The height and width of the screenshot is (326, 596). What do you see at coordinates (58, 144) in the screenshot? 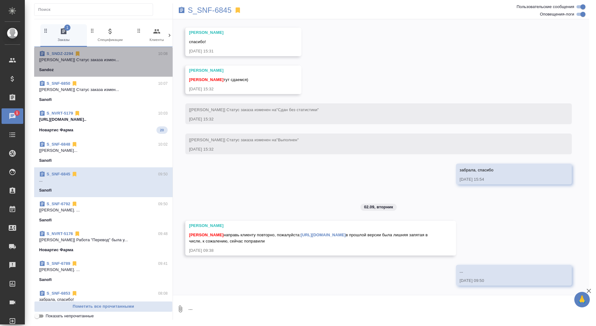
I see `a: S_SNF-6848` at bounding box center [58, 144].